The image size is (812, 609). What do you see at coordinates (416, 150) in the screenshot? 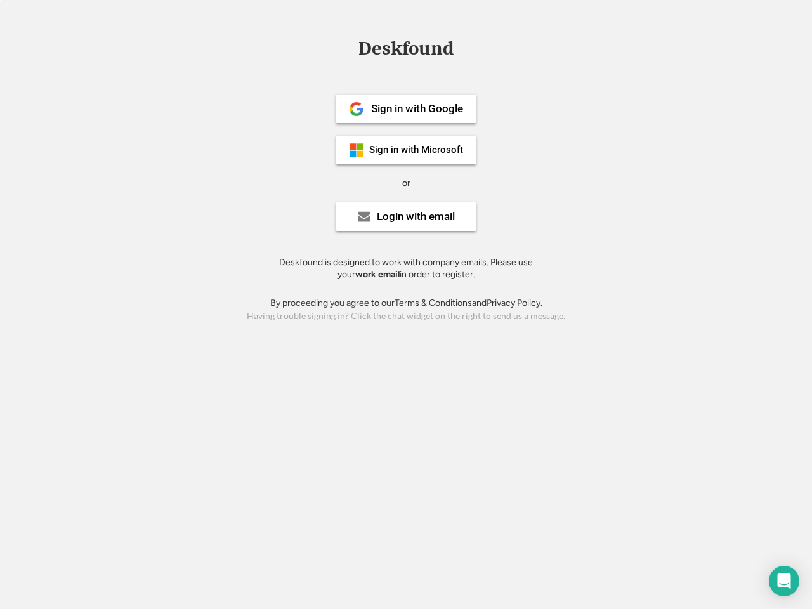
I see `div: Sign in with Microsoft` at bounding box center [416, 150].